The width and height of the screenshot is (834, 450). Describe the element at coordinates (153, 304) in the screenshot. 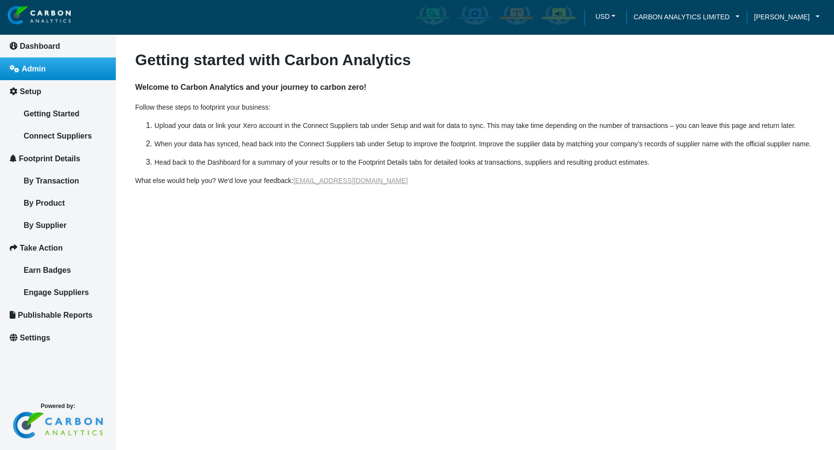

I see `em: Start Chat` at that location.